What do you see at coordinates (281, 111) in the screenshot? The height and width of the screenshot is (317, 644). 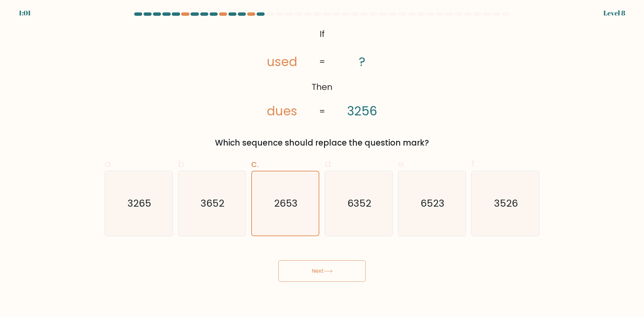 I see `tspan: dues` at bounding box center [281, 111].